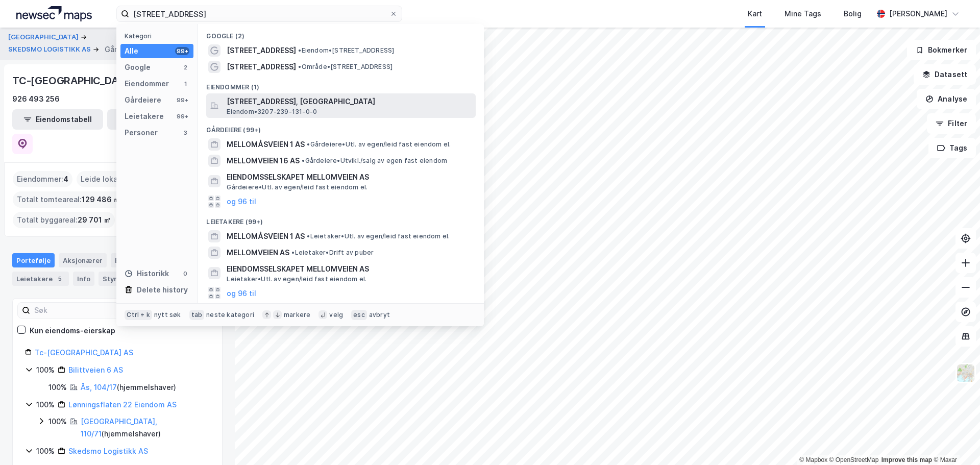  I want to click on div: 3, so click(185, 132).